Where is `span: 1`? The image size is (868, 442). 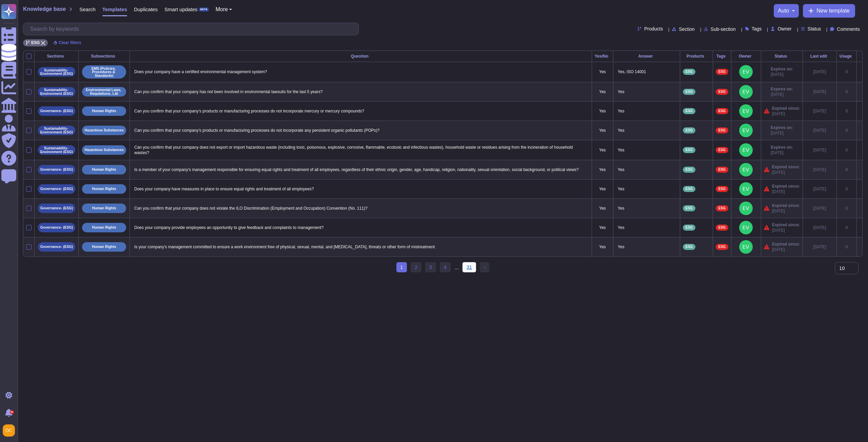 span: 1 is located at coordinates (402, 267).